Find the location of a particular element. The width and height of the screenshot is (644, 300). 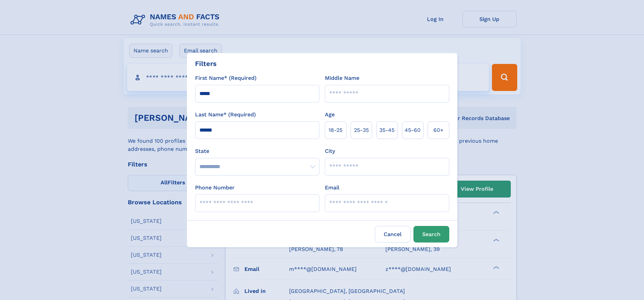

label: Cancel is located at coordinates (393, 234).